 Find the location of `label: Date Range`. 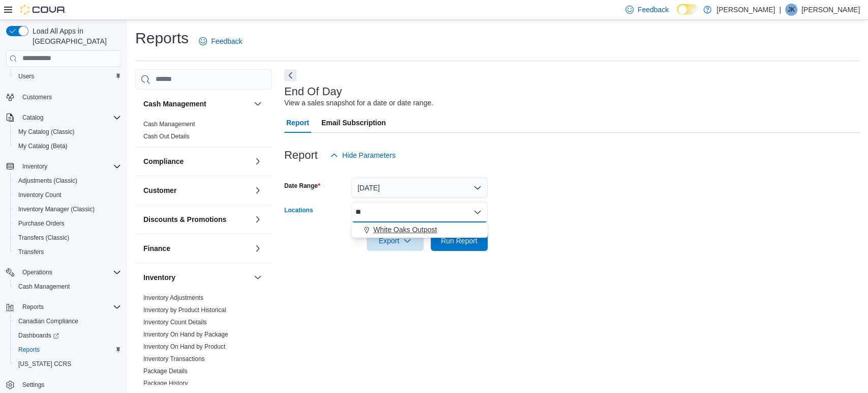

label: Date Range is located at coordinates (302, 186).